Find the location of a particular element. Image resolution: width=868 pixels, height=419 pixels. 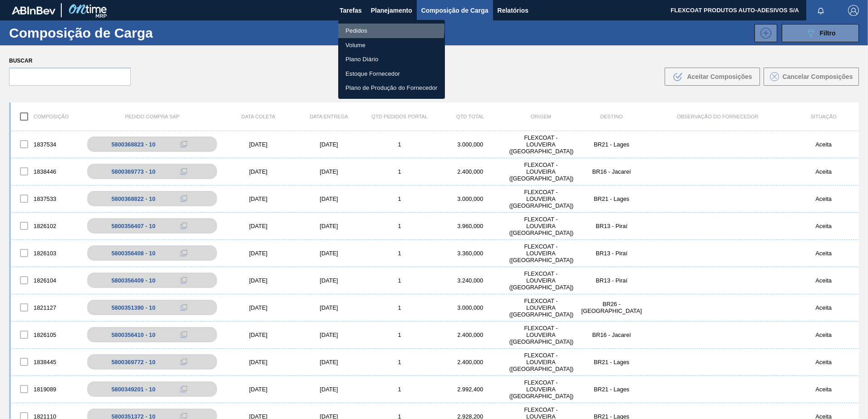

a: Volume is located at coordinates (391, 45).